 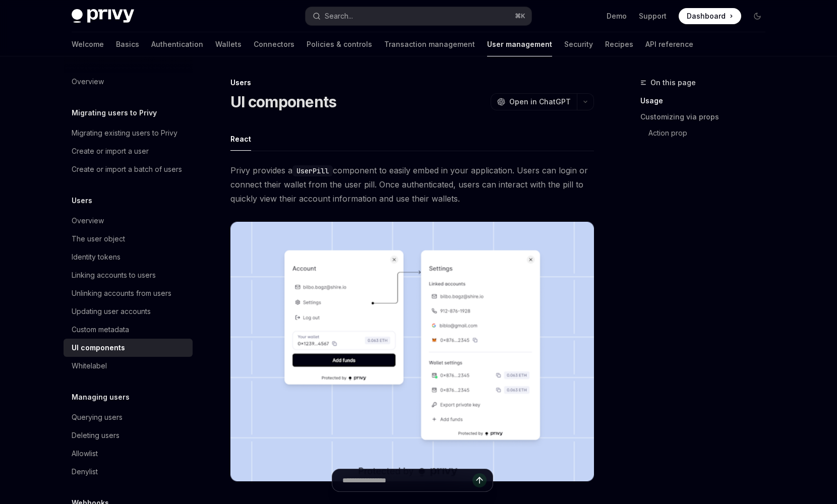 What do you see at coordinates (418, 16) in the screenshot?
I see `button: Search...⌘K` at bounding box center [418, 16].